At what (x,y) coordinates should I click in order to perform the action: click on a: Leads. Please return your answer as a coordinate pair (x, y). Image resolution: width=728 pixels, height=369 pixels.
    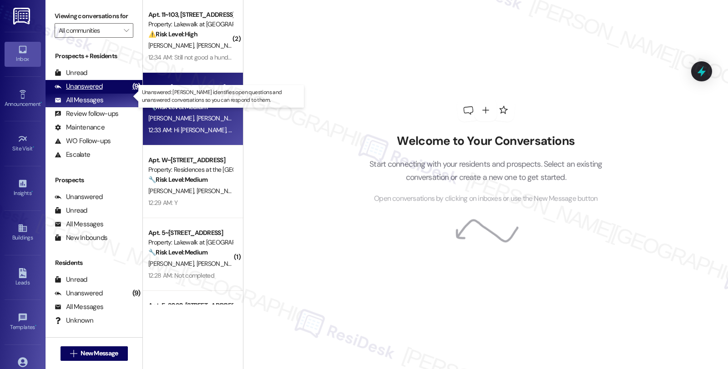
    Looking at the image, I should click on (23, 278).